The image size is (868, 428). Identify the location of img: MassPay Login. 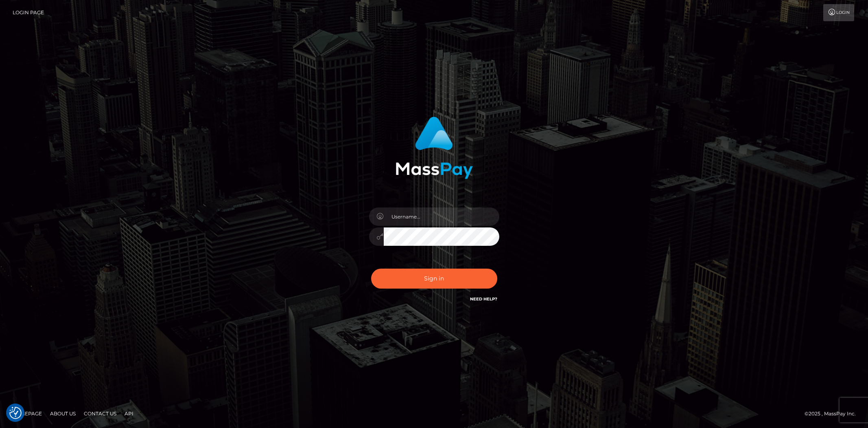
(434, 148).